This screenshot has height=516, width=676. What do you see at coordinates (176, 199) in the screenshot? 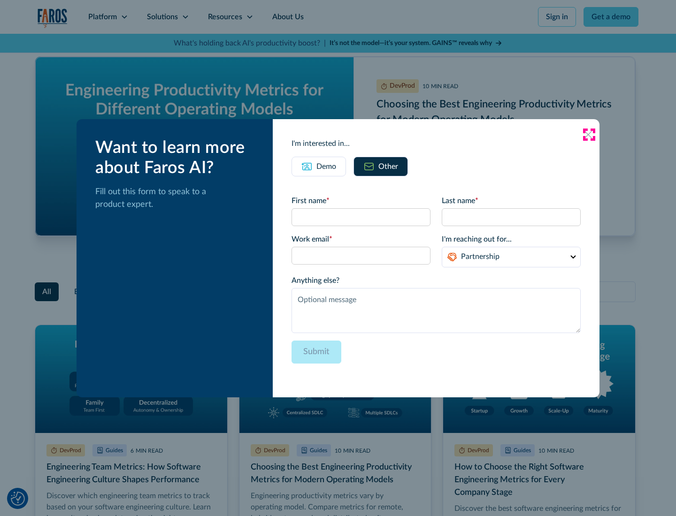
I see `p: Fill out this form to speak to a product expert.` at bounding box center [176, 199].